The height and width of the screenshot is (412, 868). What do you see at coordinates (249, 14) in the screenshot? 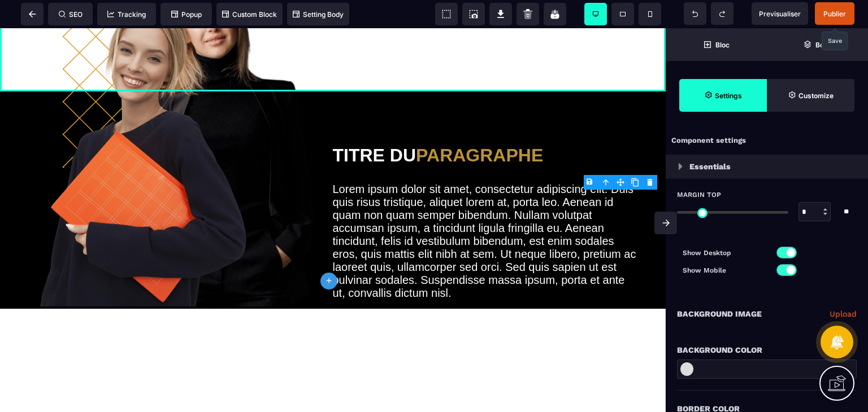
I see `span: Custom Block` at bounding box center [249, 14].